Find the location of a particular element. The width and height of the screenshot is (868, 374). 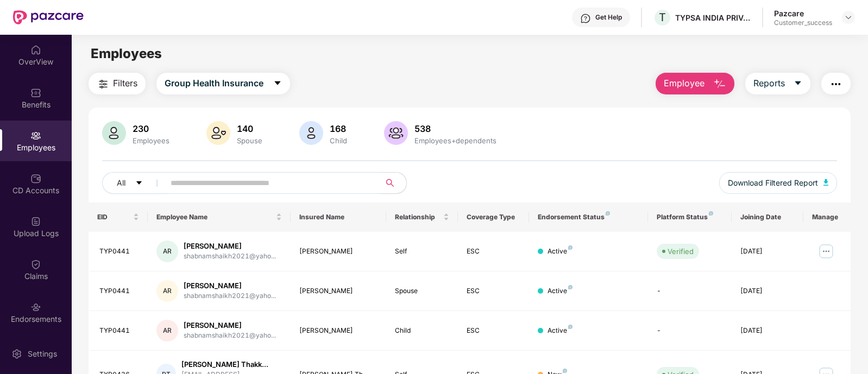

span: EID is located at coordinates (114, 217).